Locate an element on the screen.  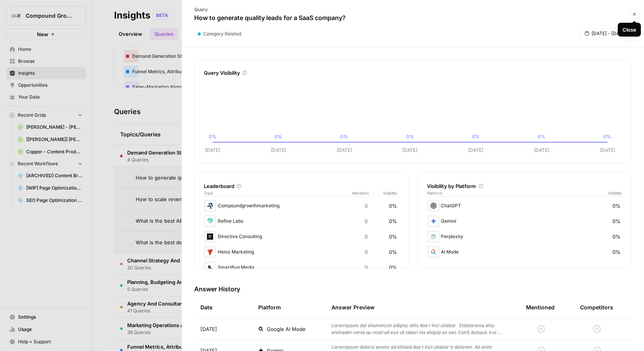
div: Perplexity is located at coordinates (525, 236).